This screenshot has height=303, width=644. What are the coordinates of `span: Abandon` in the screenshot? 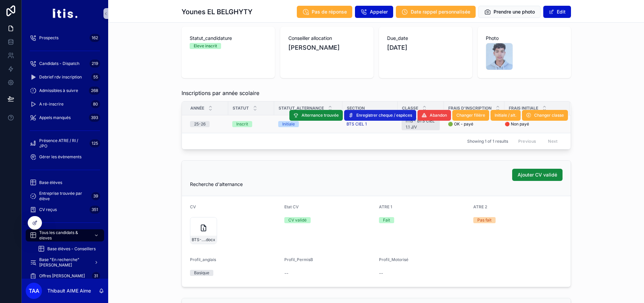 It's located at (438, 115).